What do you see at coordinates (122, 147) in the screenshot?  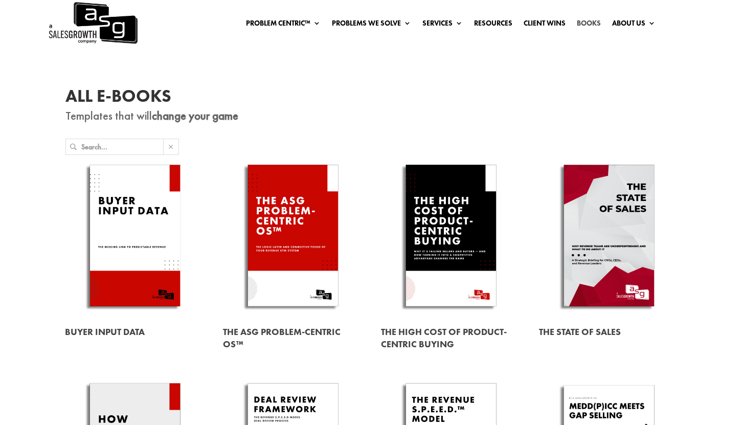 I see `input: Search...` at bounding box center [122, 147].